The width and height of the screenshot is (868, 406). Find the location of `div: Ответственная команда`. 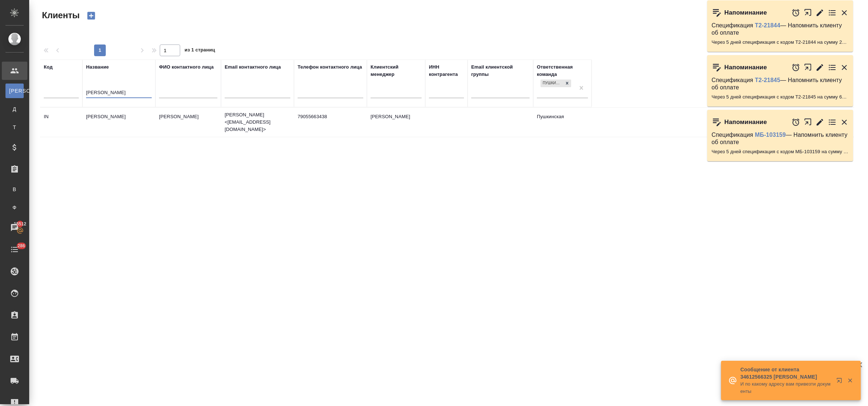

div: Ответственная команда is located at coordinates (563, 71).